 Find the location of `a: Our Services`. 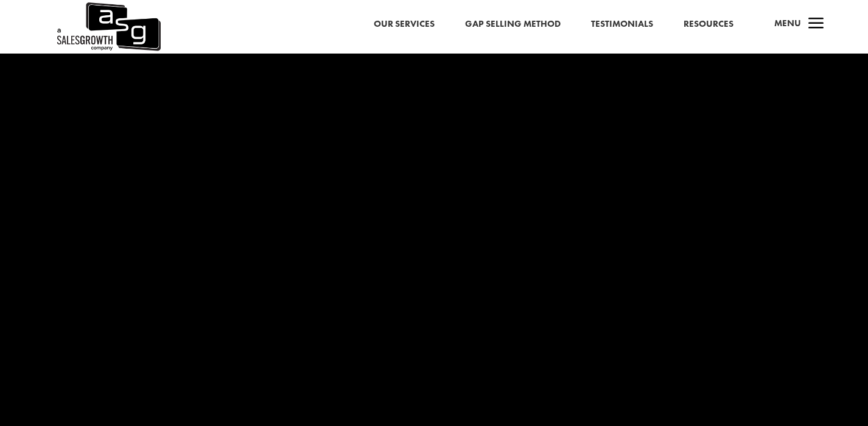

a: Our Services is located at coordinates (404, 24).